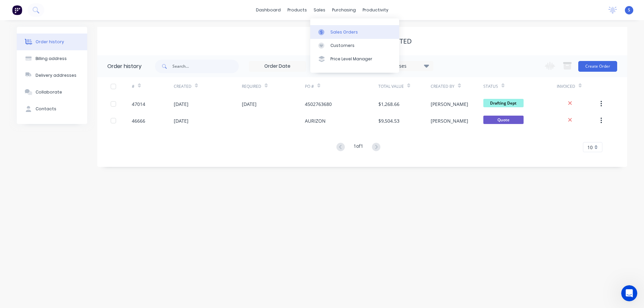 The image size is (644, 308). Describe the element at coordinates (405, 66) in the screenshot. I see `div: 16 Statuses` at that location.